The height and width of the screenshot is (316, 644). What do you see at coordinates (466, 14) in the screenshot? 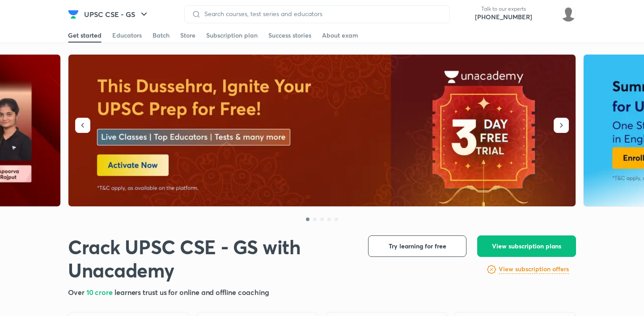
I see `img: call-us` at bounding box center [466, 14].